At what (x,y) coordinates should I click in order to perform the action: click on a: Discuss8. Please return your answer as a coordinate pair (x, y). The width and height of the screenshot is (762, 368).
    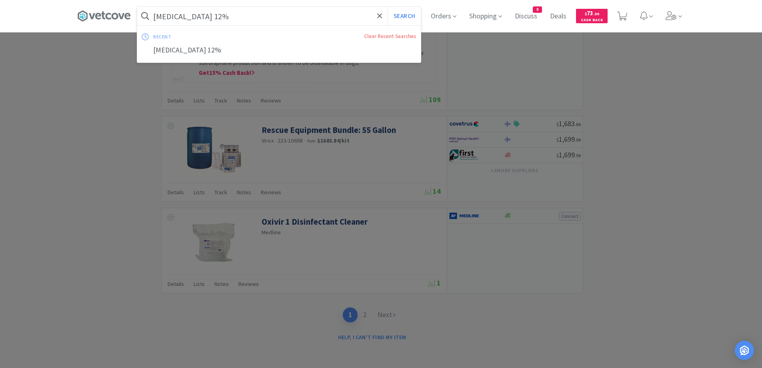
    Looking at the image, I should click on (526, 16).